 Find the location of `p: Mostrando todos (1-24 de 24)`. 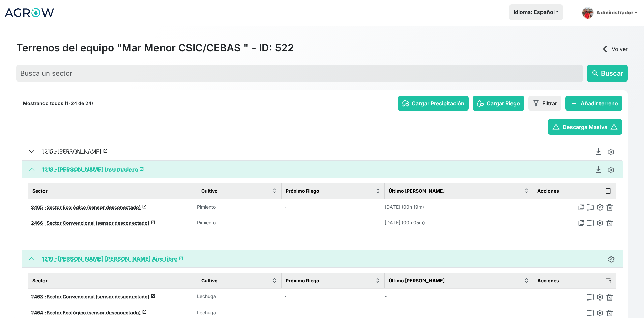

p: Mostrando todos (1-24 de 24) is located at coordinates (58, 103).